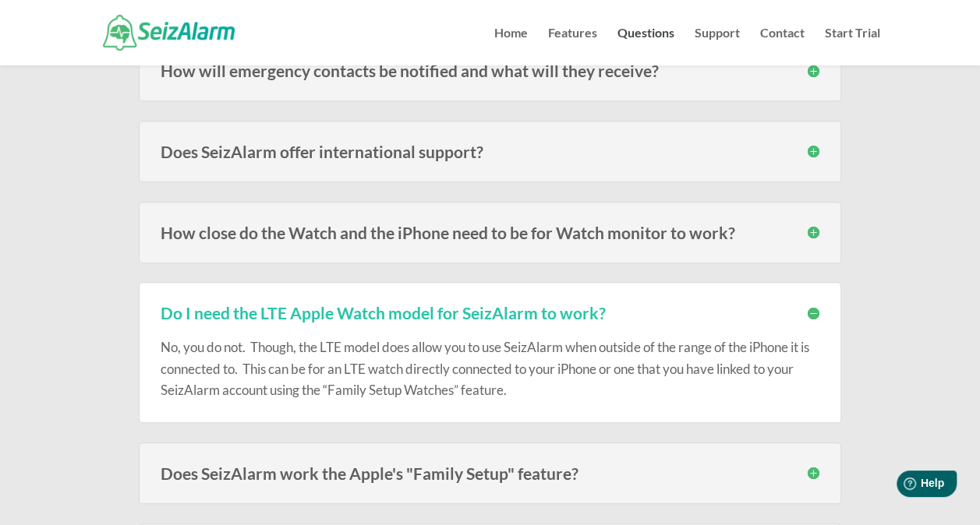  What do you see at coordinates (510, 46) in the screenshot?
I see `a: Home` at bounding box center [510, 46].